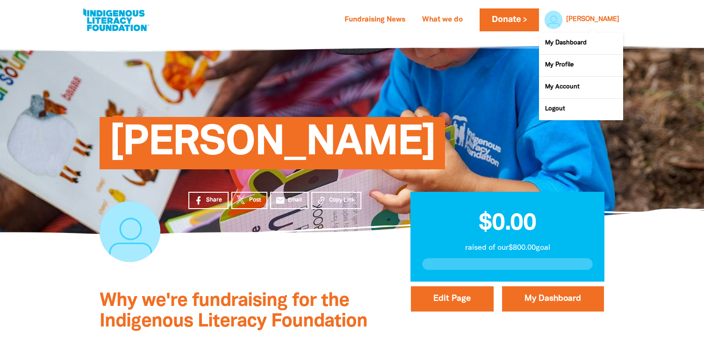  Describe the element at coordinates (375, 20) in the screenshot. I see `a: Fundraising News` at that location.